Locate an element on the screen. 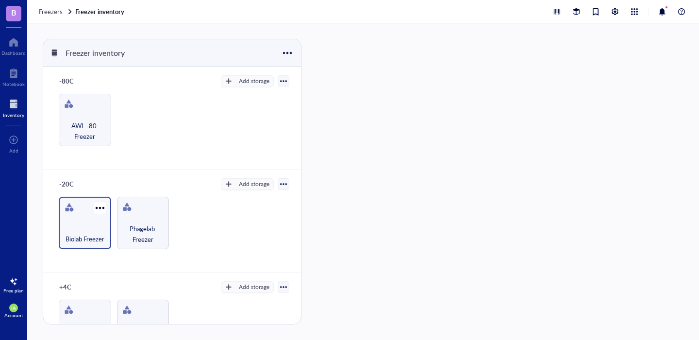  span: Phagelab Freezer is located at coordinates (143, 234).